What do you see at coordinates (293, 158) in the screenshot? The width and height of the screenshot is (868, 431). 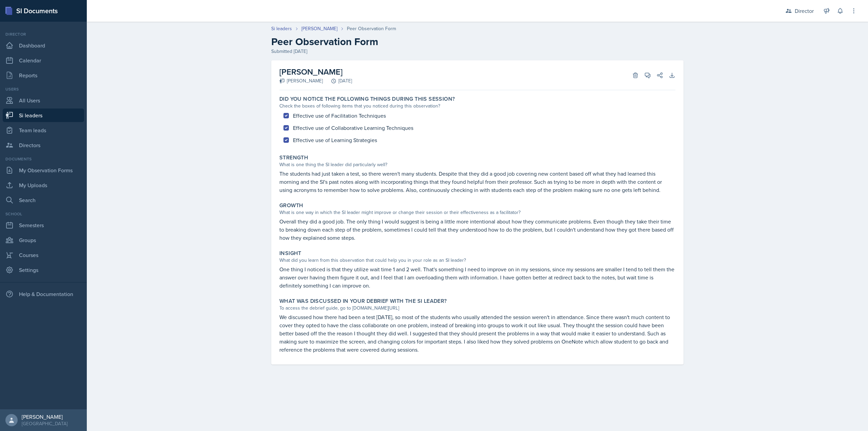 I see `label: Strength` at bounding box center [293, 158].